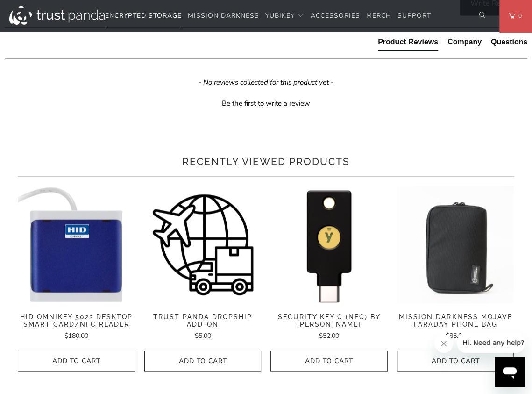 The width and height of the screenshot is (532, 394). Describe the element at coordinates (37, 10) in the screenshot. I see `span: Hi. Need any help?` at that location.